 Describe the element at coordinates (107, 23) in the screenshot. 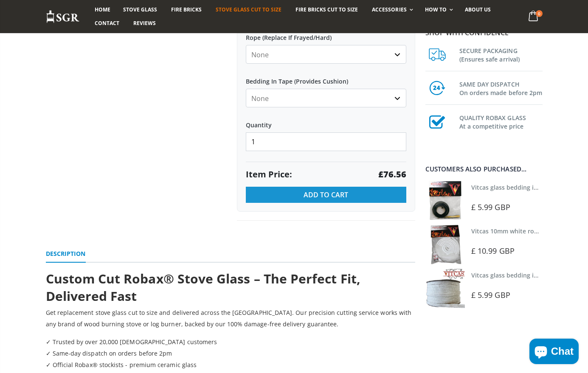

I see `a: Contact` at that location.